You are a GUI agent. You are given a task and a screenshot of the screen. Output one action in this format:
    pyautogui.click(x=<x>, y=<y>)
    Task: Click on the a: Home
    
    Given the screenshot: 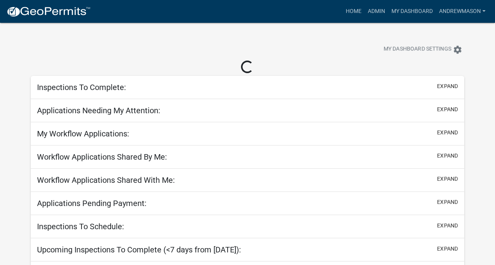 What is the action you would take?
    pyautogui.click(x=353, y=11)
    